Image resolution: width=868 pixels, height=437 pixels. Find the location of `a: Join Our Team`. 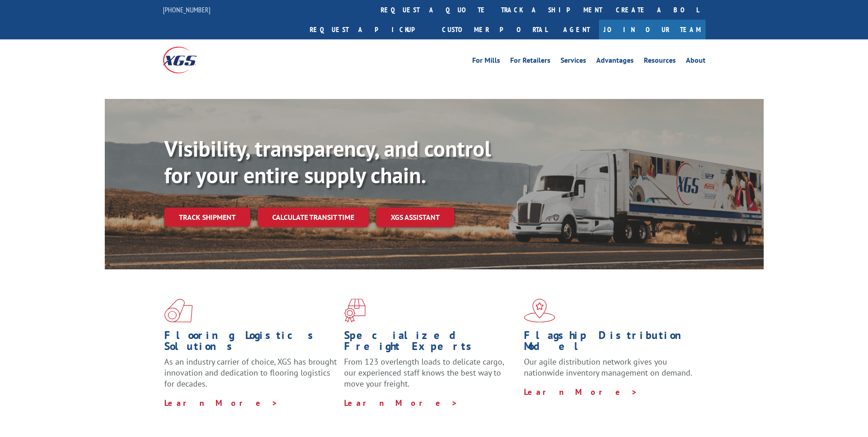

a: Join Our Team is located at coordinates (652, 29).